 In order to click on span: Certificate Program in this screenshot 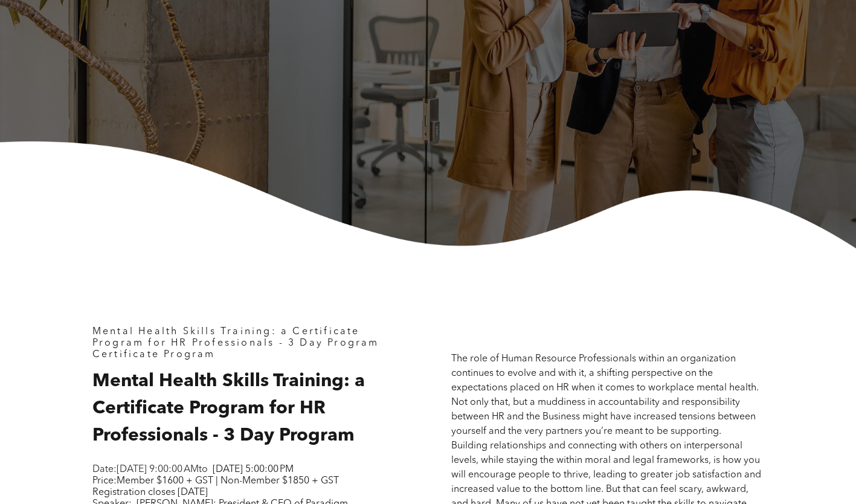, I will do `click(154, 355)`.